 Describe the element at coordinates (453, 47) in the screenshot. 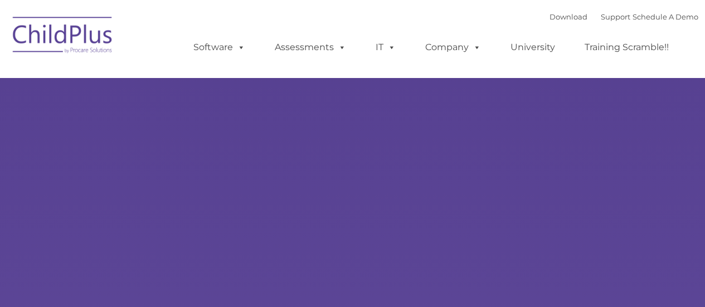

I see `a: Company` at that location.